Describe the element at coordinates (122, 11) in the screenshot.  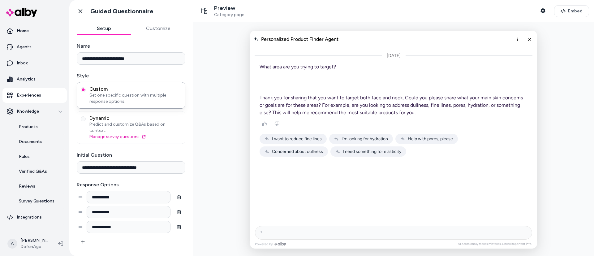
I see `h1: Guided Questionnaire` at that location.